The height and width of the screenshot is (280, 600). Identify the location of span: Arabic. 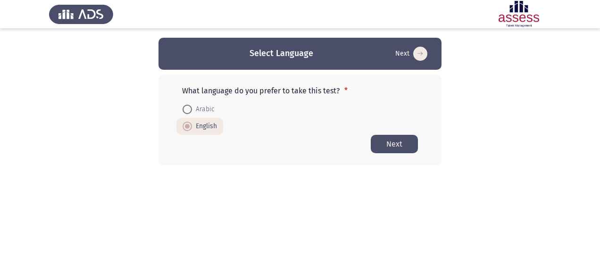
(203, 110).